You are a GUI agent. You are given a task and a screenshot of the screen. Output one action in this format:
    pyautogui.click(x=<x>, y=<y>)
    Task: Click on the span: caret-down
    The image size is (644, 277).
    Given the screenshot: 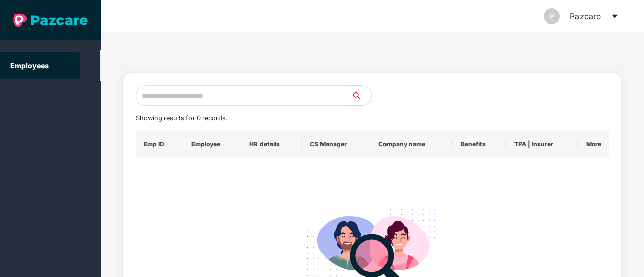 What is the action you would take?
    pyautogui.click(x=615, y=16)
    